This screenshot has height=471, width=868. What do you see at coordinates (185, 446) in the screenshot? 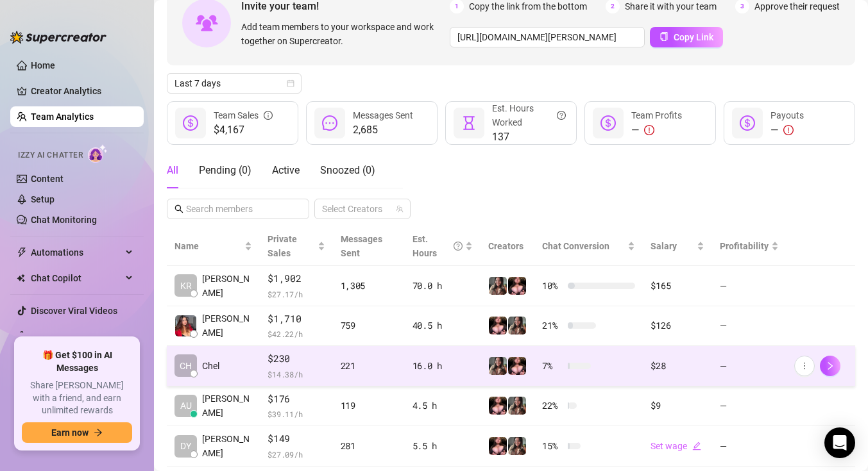
I see `span: DY` at bounding box center [185, 446].